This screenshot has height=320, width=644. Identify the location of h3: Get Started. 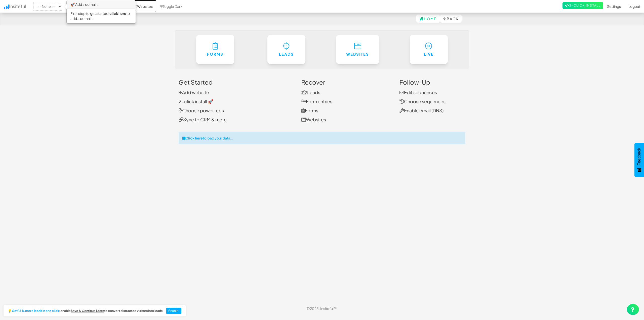
(236, 82).